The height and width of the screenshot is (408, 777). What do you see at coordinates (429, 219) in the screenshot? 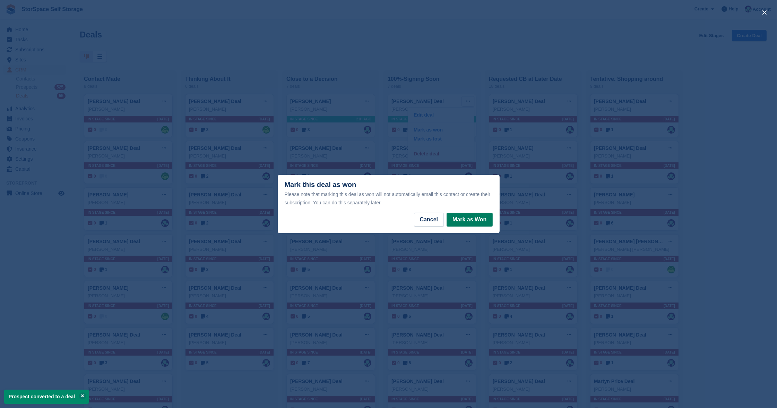
I see `button: Cancel` at bounding box center [429, 219].